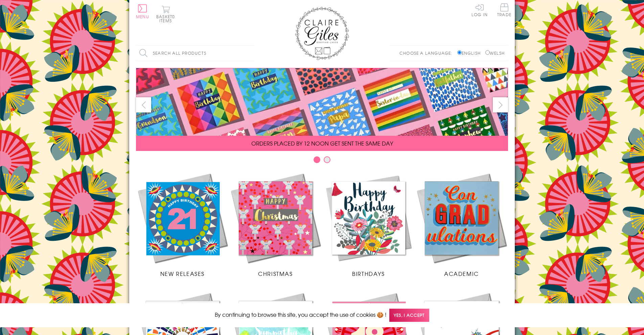 Image resolution: width=644 pixels, height=335 pixels. Describe the element at coordinates (461, 274) in the screenshot. I see `span: Academic` at that location.